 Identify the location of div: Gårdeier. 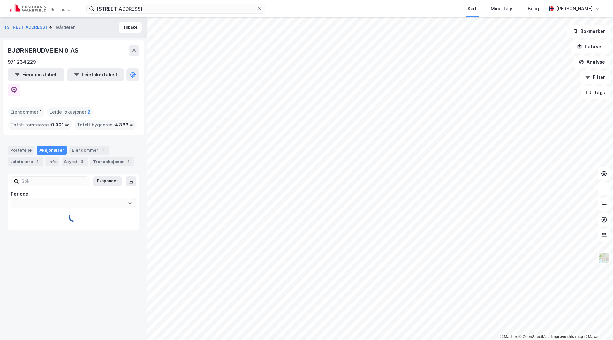
(65, 27).